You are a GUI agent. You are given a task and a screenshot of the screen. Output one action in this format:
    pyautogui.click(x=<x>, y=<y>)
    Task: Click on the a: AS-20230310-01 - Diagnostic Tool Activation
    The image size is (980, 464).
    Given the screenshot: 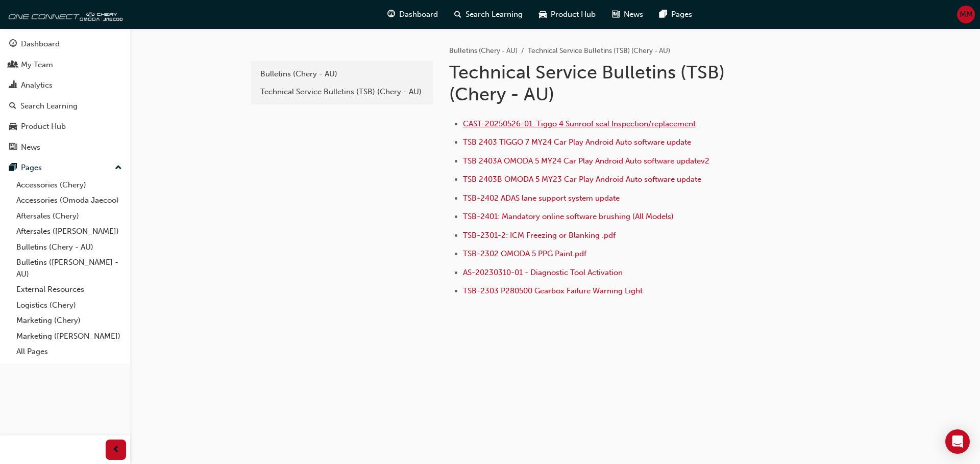 What is the action you would take?
    pyautogui.click(x=542, y=272)
    